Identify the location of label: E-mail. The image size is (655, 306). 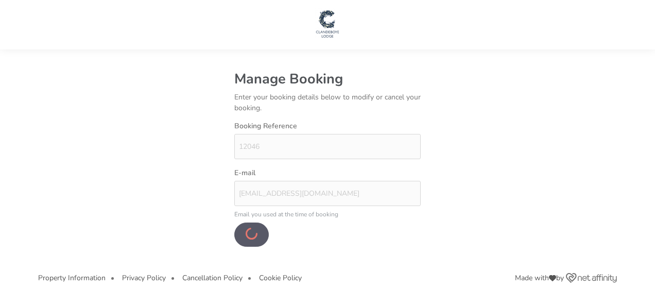
(244, 173).